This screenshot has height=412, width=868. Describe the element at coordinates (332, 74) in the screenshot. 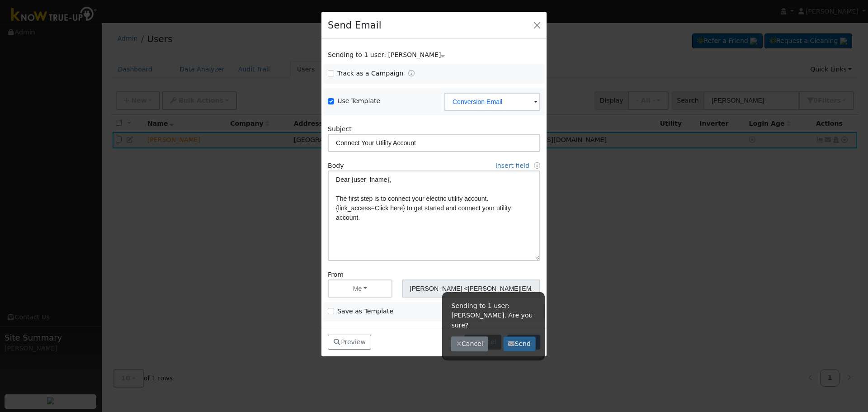

I see `input: Track as a Campaign` at that location.